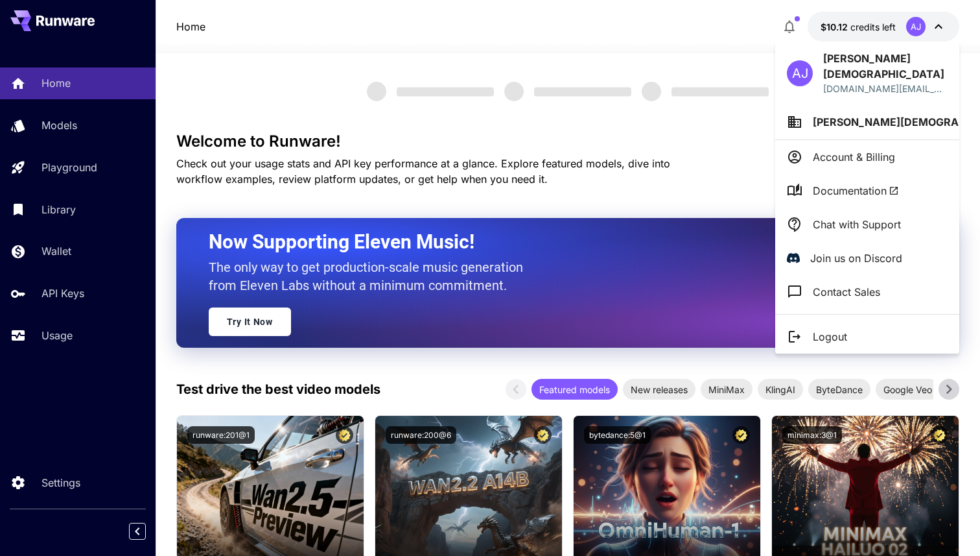 This screenshot has height=556, width=980. Describe the element at coordinates (856, 190) in the screenshot. I see `span: Documentation` at that location.